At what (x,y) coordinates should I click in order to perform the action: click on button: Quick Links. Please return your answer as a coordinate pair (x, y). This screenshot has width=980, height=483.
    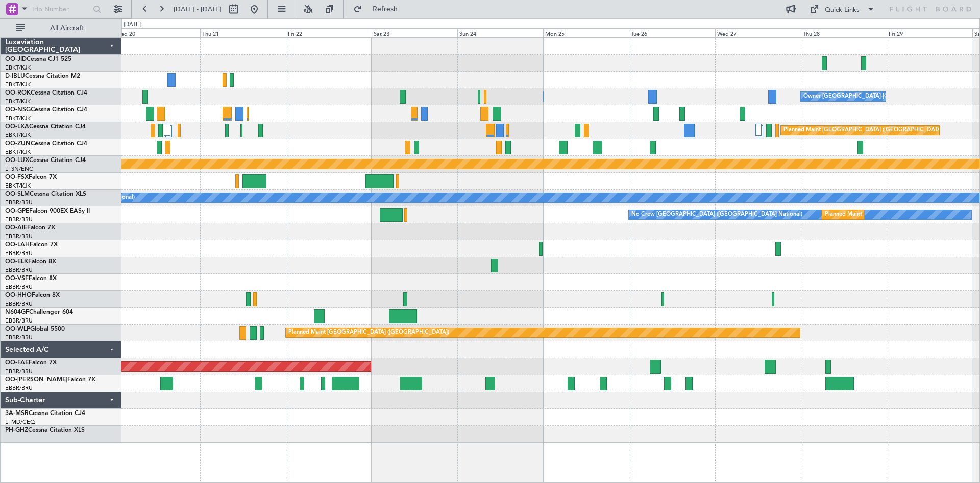
    Looking at the image, I should click on (842, 9).